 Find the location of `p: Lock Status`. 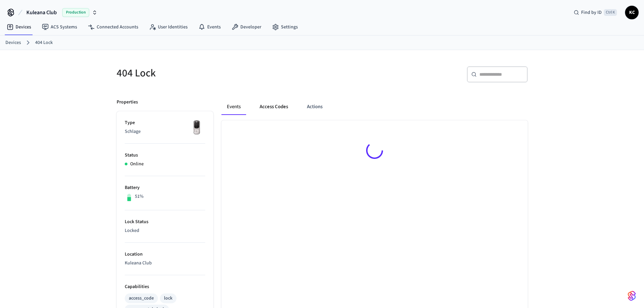

p: Lock Status is located at coordinates (165, 222).